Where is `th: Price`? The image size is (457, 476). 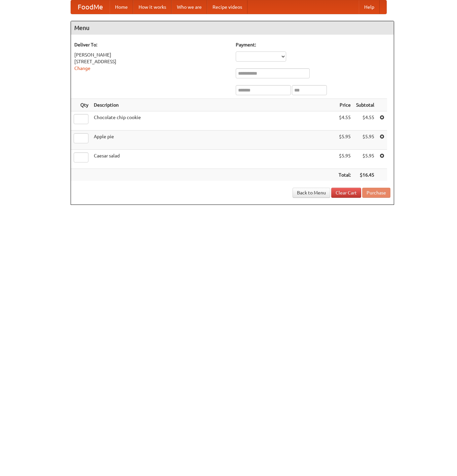 th: Price is located at coordinates (345, 105).